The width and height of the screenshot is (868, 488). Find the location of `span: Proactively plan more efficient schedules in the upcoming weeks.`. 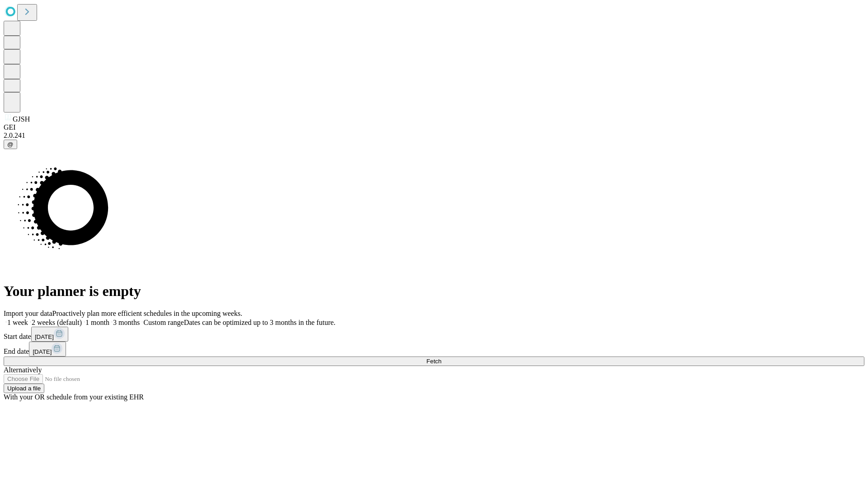

span: Proactively plan more efficient schedules in the upcoming weeks. is located at coordinates (147, 313).